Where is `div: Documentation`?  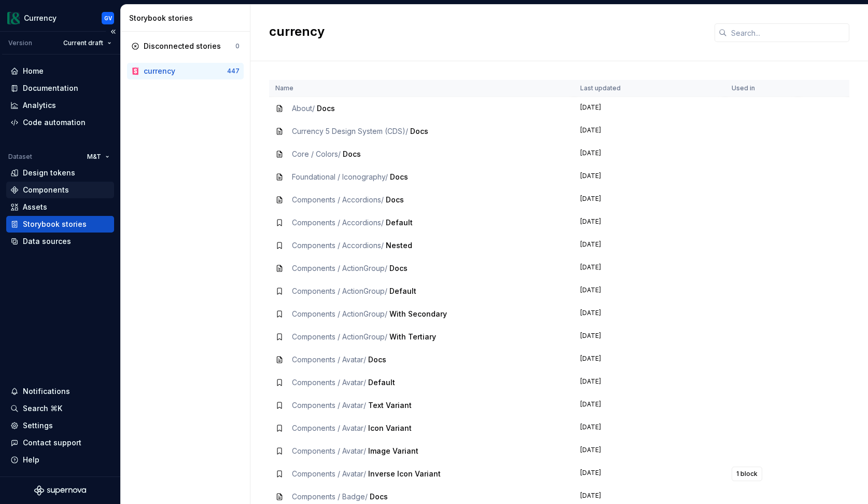 div: Documentation is located at coordinates (51, 88).